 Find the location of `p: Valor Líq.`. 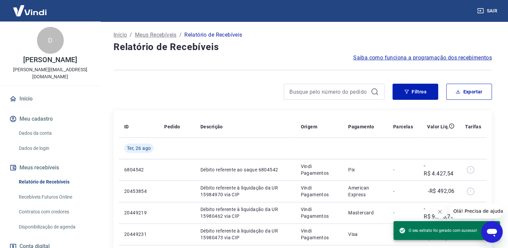

p: Valor Líq. is located at coordinates (438, 127).